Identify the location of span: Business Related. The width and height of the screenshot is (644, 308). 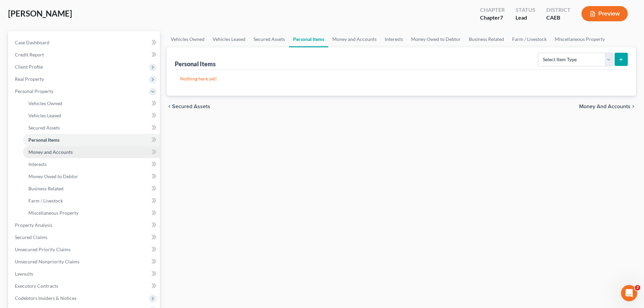
(46, 188).